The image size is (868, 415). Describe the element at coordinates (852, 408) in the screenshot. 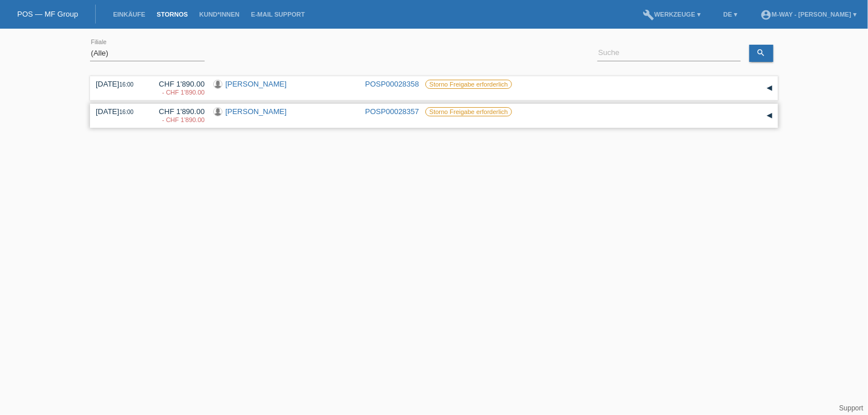

I see `a: Support` at that location.